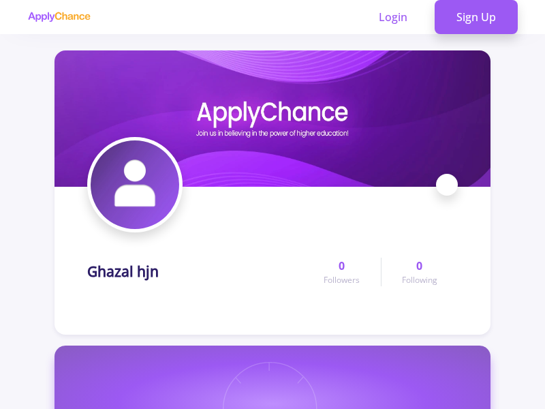  I want to click on img: Ghazal hjnavatar, so click(135, 185).